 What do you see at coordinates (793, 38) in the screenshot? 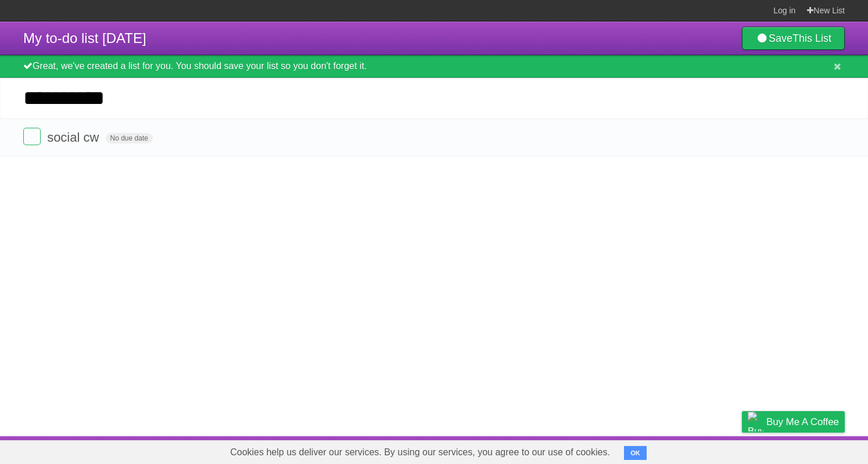
I see `a: SaveThis List` at bounding box center [793, 38].